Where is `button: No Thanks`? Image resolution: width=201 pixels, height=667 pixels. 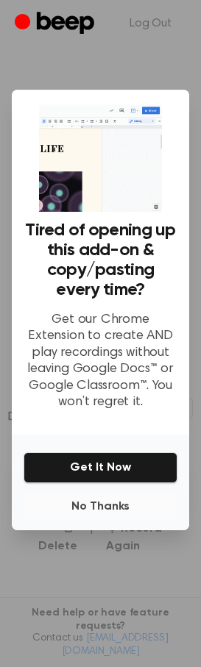
button: No Thanks is located at coordinates (100, 507).